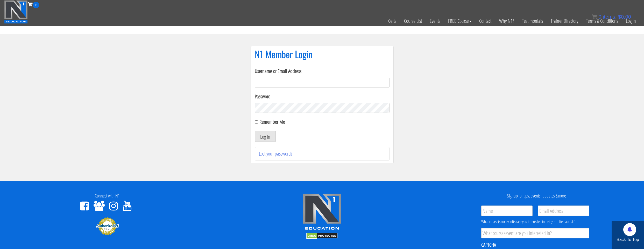 The width and height of the screenshot is (644, 249). What do you see at coordinates (612, 17) in the screenshot?
I see `a: 0 items: $0.00` at bounding box center [612, 17].